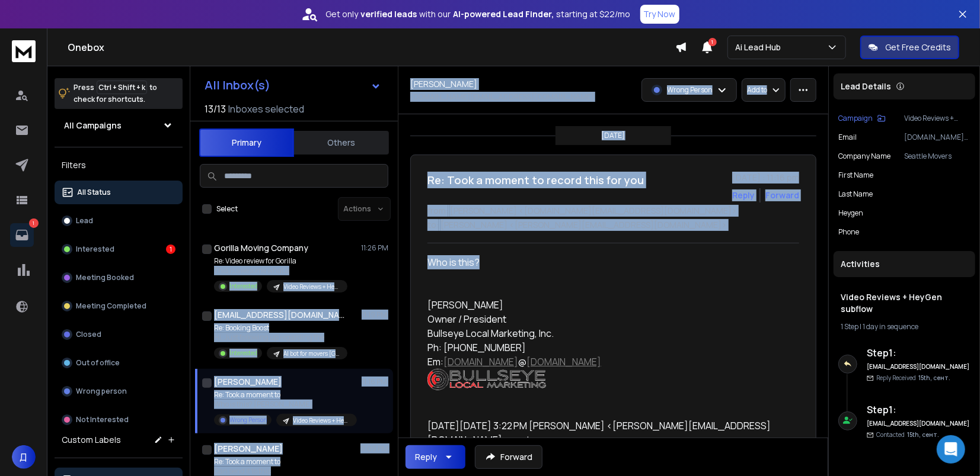 The image size is (980, 476). I want to click on p: First Name, so click(855, 175).